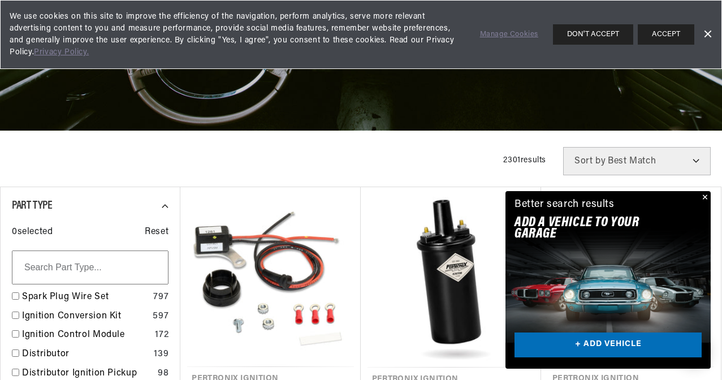 The image size is (722, 380). I want to click on div: 139, so click(161, 355).